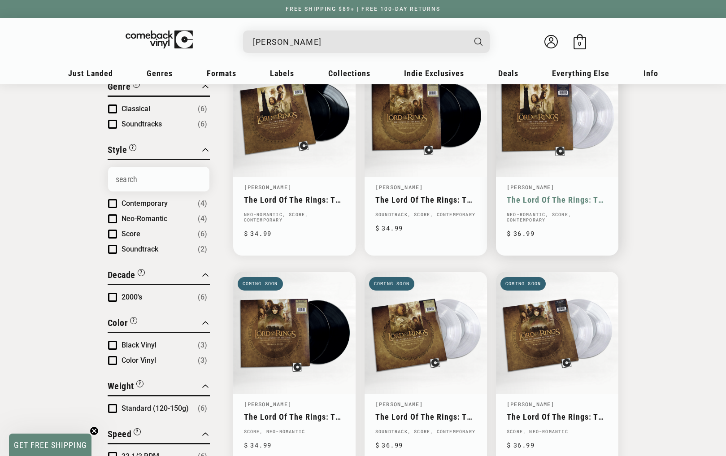  I want to click on button: Filter by Color, so click(122, 324).